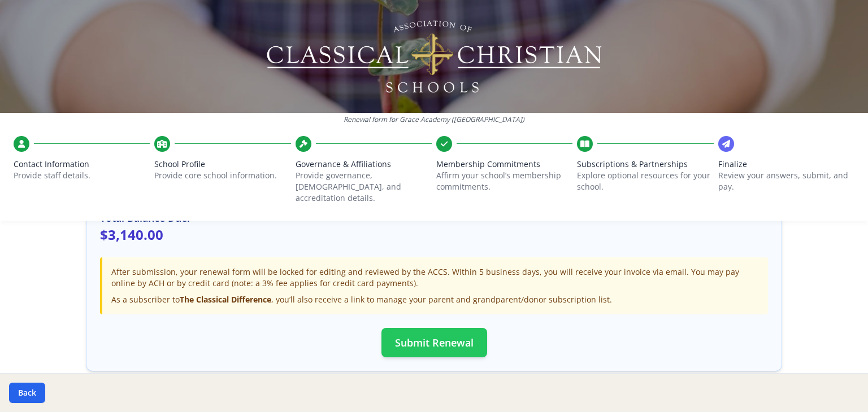 The width and height of the screenshot is (868, 412). What do you see at coordinates (82, 175) in the screenshot?
I see `p: Provide staff details.` at bounding box center [82, 175].